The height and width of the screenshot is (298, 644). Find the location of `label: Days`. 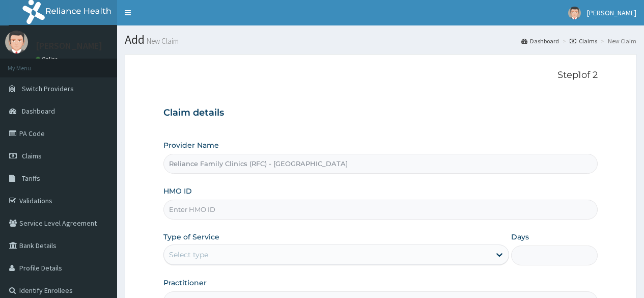

label: Days is located at coordinates (519, 237).